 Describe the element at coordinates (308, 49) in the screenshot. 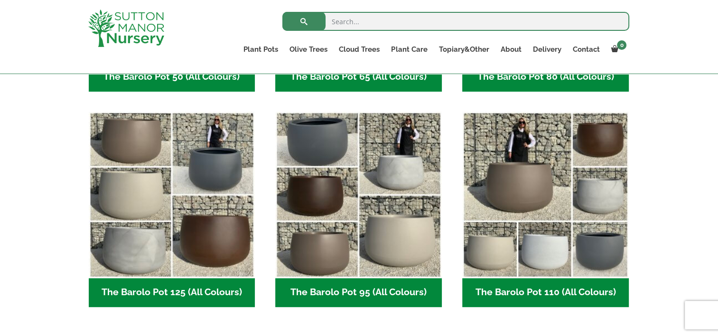

I see `a: Olive Trees` at that location.